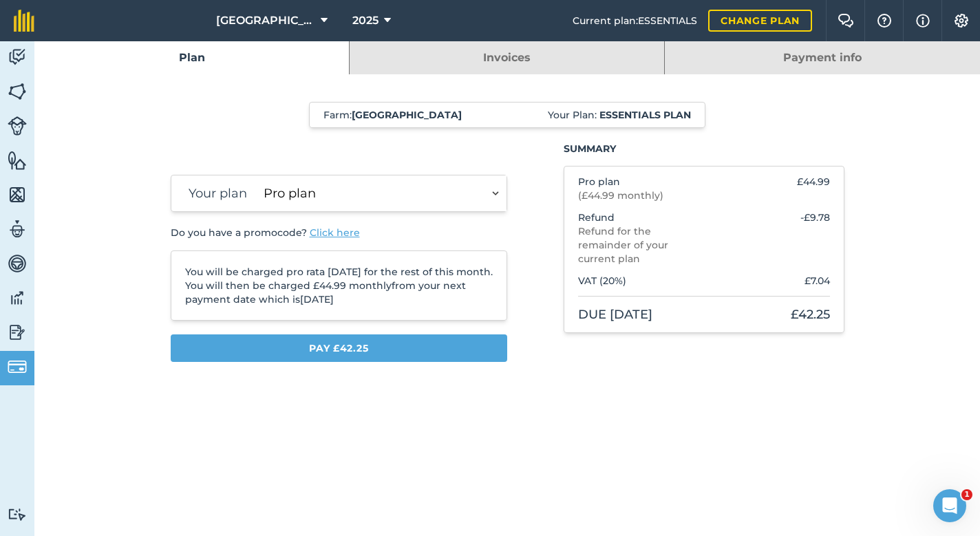 Image resolution: width=980 pixels, height=536 pixels. Describe the element at coordinates (335, 233) in the screenshot. I see `button: Click here` at that location.